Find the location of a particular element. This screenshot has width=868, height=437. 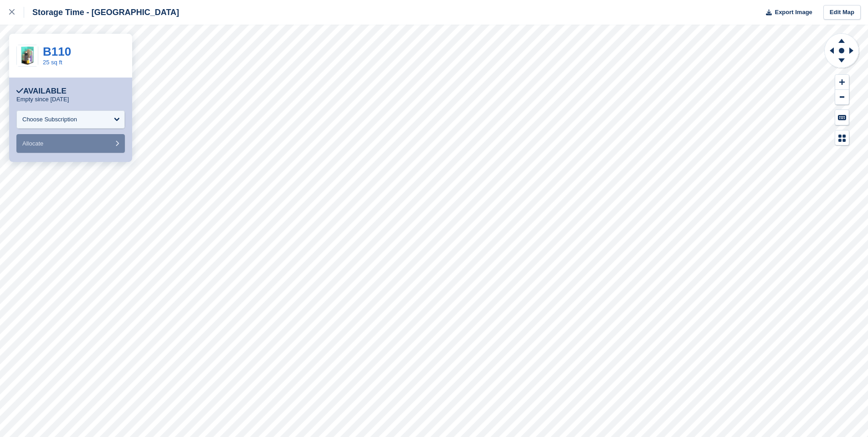

a: 25 sq ft is located at coordinates (52, 62).